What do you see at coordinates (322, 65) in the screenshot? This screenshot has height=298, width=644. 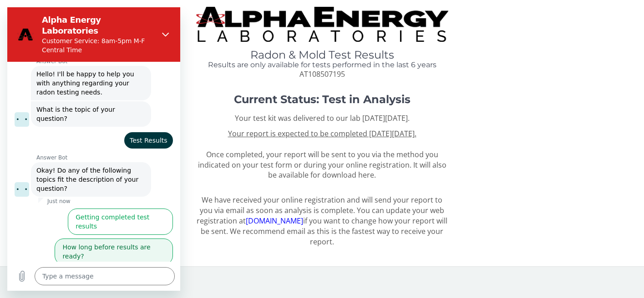 I see `h4: Results are only available for tests performed in the last 6 years` at bounding box center [322, 65].